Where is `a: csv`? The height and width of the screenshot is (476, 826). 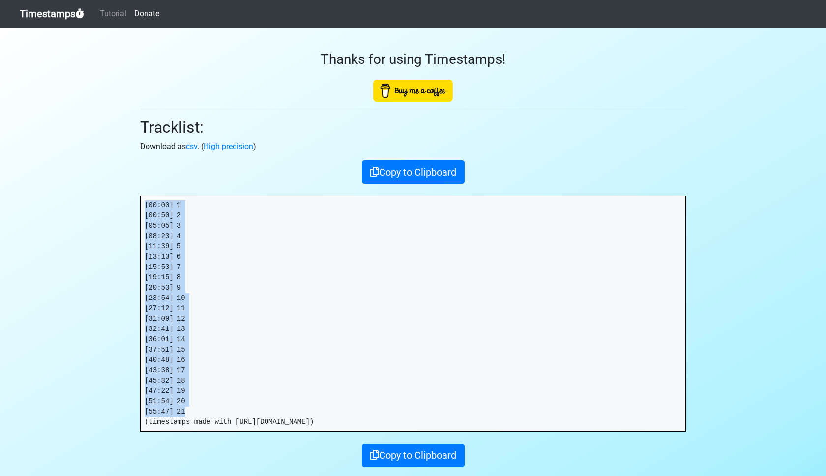 a: csv is located at coordinates (191, 146).